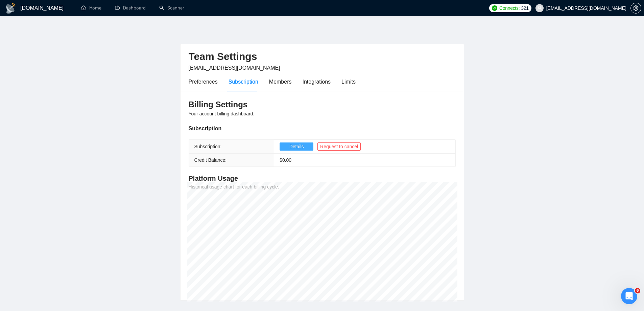  Describe the element at coordinates (58, 193) in the screenshot. I see `div: We haven’t received an update yet, unfortunately.As soon as we get one, we’ll let you know right ...` at that location.